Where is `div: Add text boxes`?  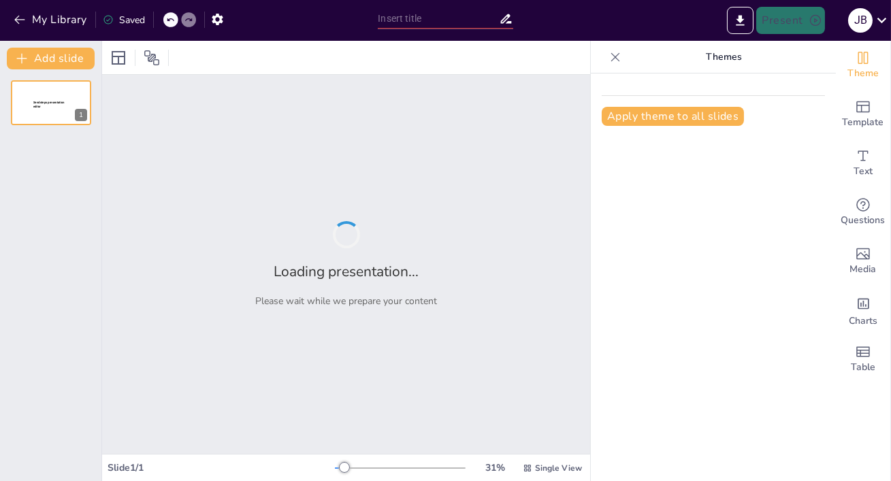 div: Add text boxes is located at coordinates (863, 163).